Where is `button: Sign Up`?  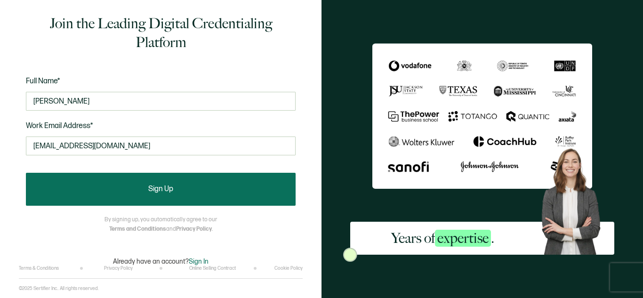 button: Sign Up is located at coordinates (161, 189).